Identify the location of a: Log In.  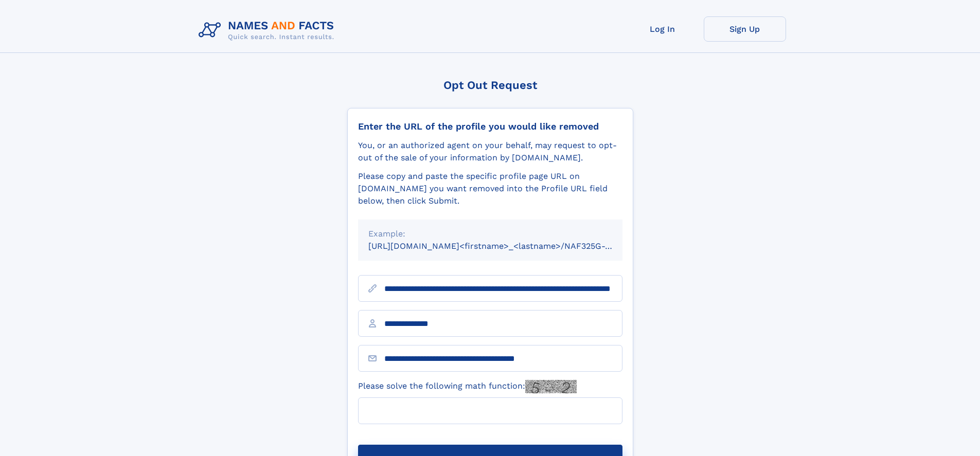
(662, 29).